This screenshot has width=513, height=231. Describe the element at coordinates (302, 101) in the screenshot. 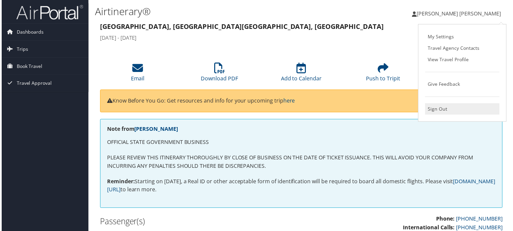

I see `p: Know Before You Go: Get resources and info for your upcoming trip` at that location.